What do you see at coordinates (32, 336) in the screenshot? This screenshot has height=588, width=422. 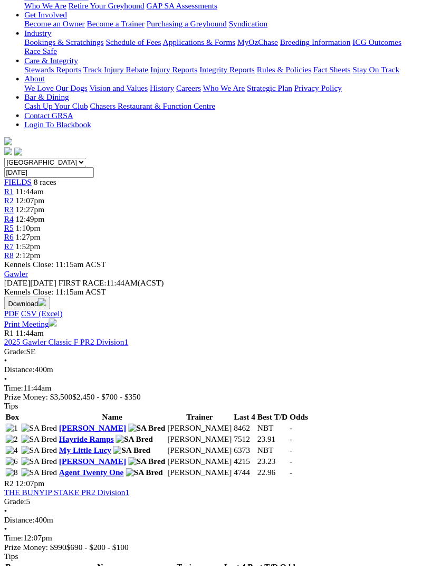 I see `a: Print Meeting` at bounding box center [32, 336].